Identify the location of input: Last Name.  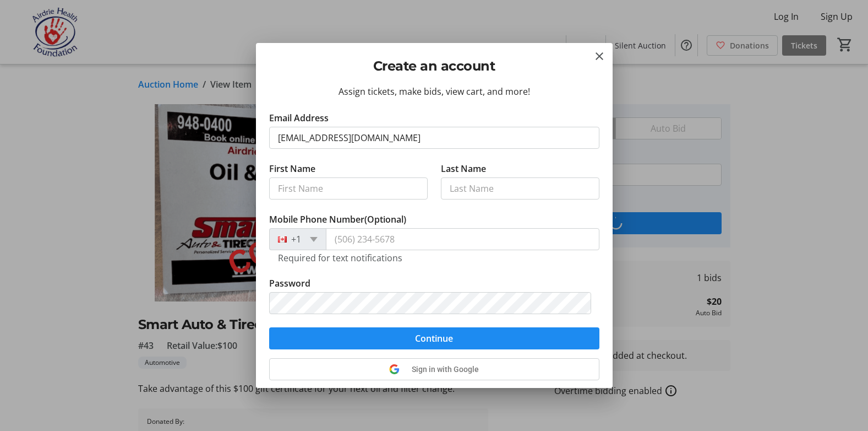
(521, 188).